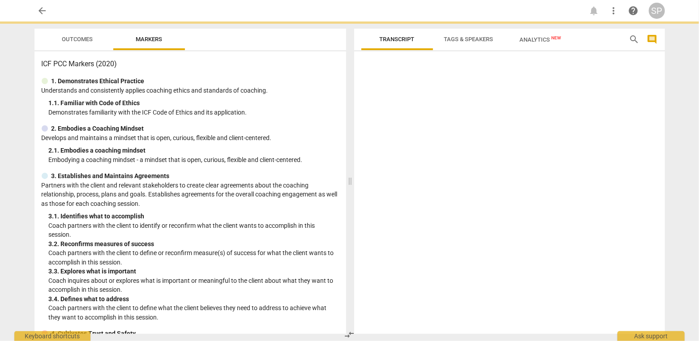 The image size is (699, 341). Describe the element at coordinates (469, 39) in the screenshot. I see `span: Tags & Speakers` at that location.